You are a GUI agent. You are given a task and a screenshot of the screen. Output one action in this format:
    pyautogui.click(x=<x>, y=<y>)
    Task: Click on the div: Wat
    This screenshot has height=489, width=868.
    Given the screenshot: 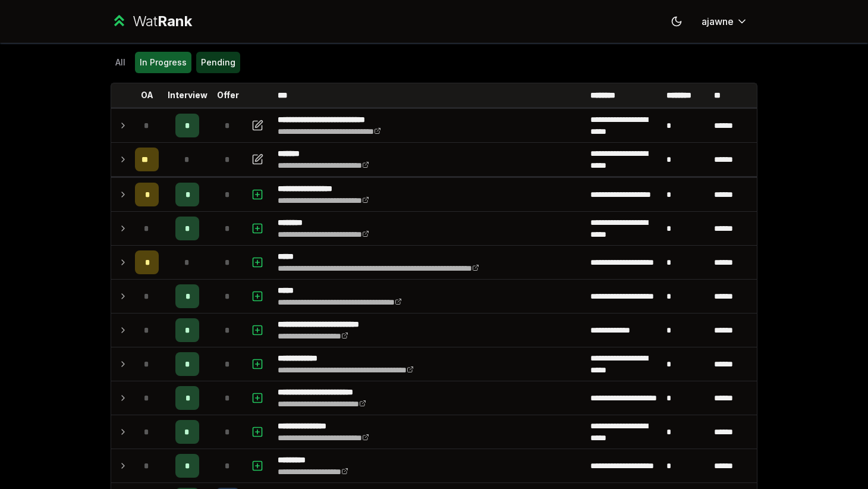 What is the action you would take?
    pyautogui.click(x=163, y=21)
    